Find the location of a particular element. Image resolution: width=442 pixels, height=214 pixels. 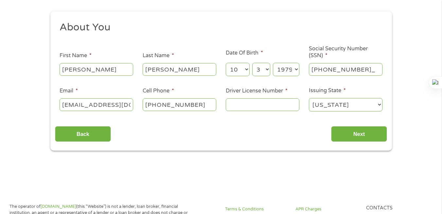

input: Smith is located at coordinates (179, 69).